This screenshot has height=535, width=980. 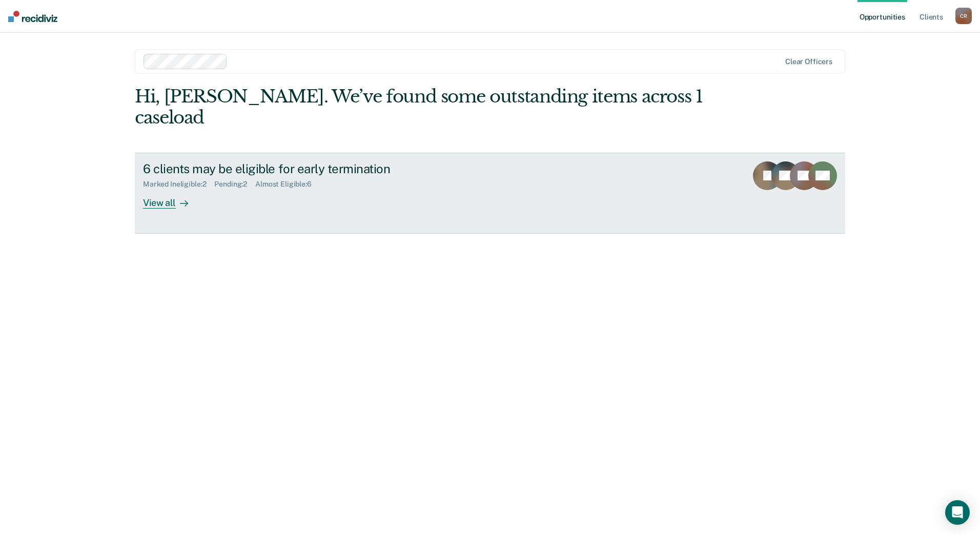 I want to click on div: Marked Ineligible : 2, so click(x=179, y=184).